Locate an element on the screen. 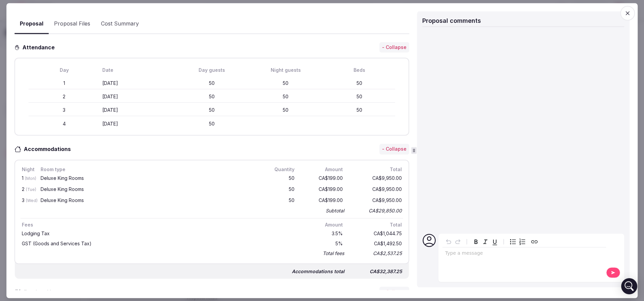  div: Night guests is located at coordinates (286, 70).